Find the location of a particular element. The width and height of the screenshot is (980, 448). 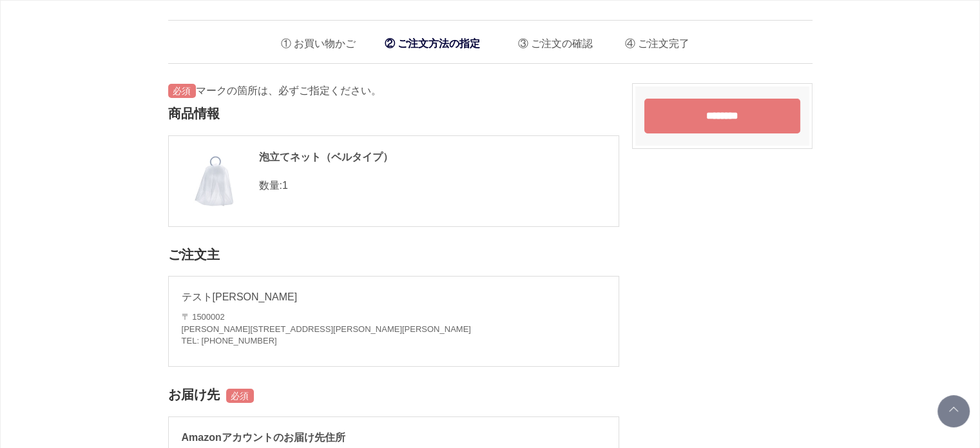

li: ご注文完了 is located at coordinates (652, 40).